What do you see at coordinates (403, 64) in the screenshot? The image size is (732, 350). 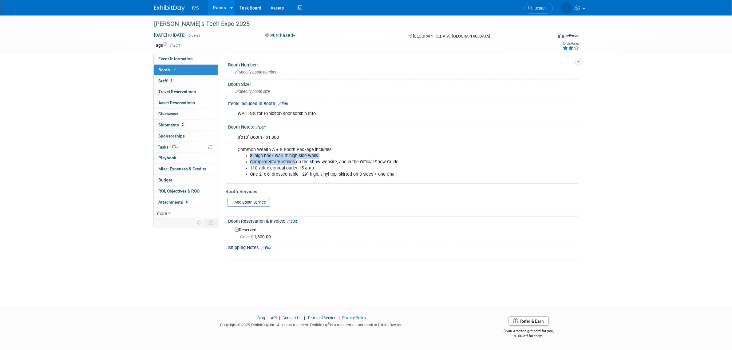 I see `div: Booth Number:` at bounding box center [403, 64].